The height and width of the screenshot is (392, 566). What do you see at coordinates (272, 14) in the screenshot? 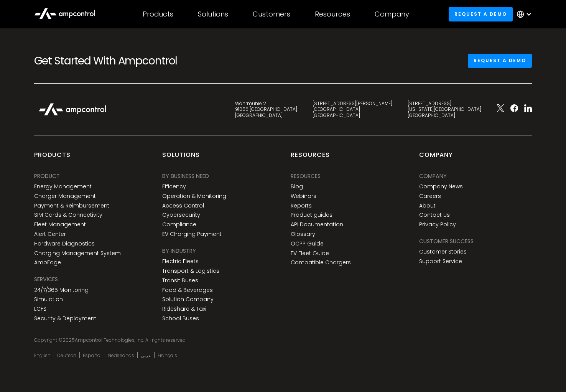
I see `div: Customers` at bounding box center [272, 14].